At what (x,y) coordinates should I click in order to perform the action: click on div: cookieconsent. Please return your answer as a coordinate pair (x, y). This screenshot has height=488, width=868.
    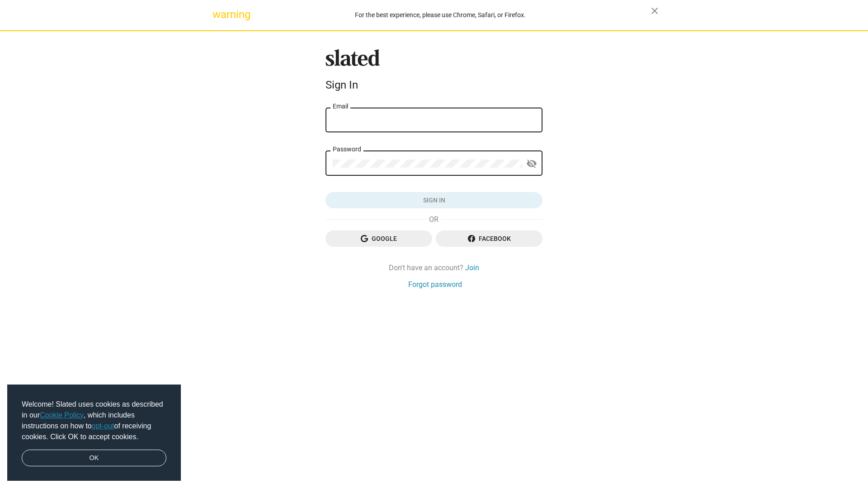
    Looking at the image, I should click on (94, 433).